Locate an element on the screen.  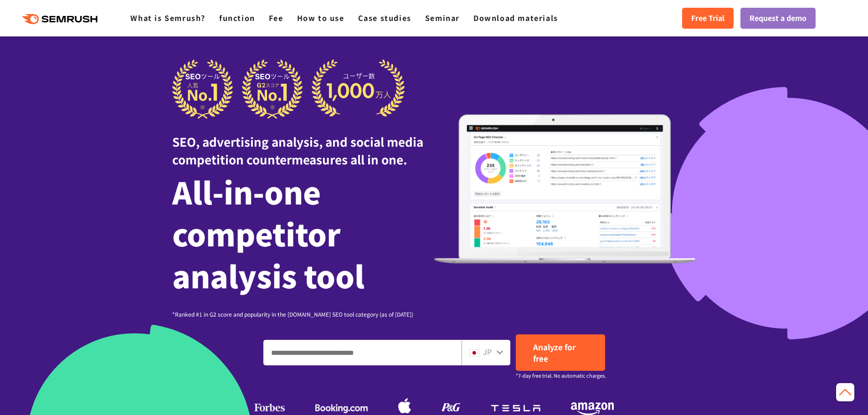
font: All-in-one is located at coordinates (246, 191).